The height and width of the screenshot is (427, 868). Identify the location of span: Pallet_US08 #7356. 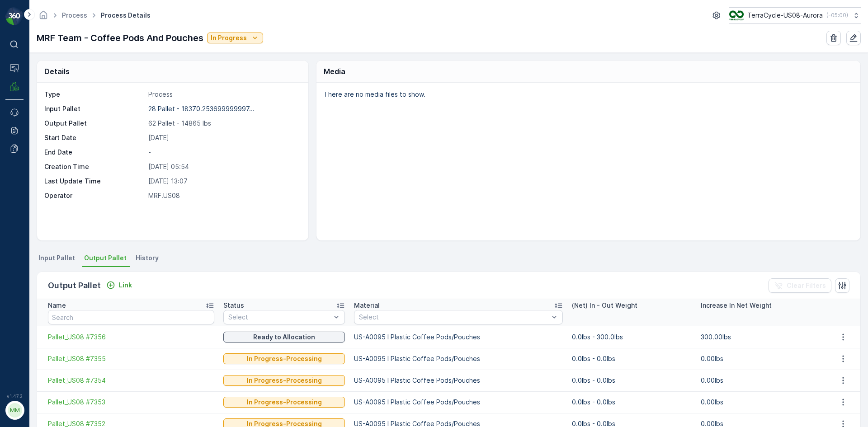
(131, 337).